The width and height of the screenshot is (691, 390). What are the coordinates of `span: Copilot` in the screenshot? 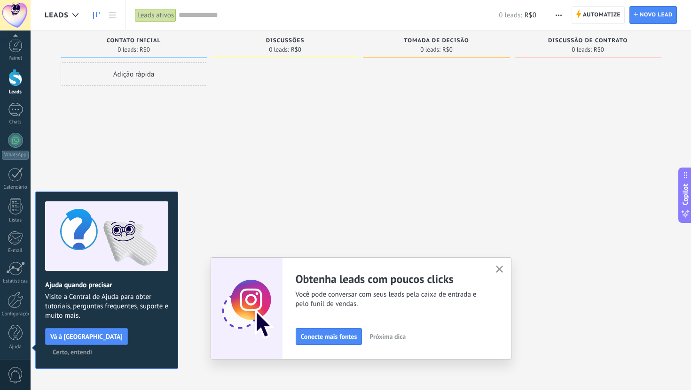 It's located at (685, 194).